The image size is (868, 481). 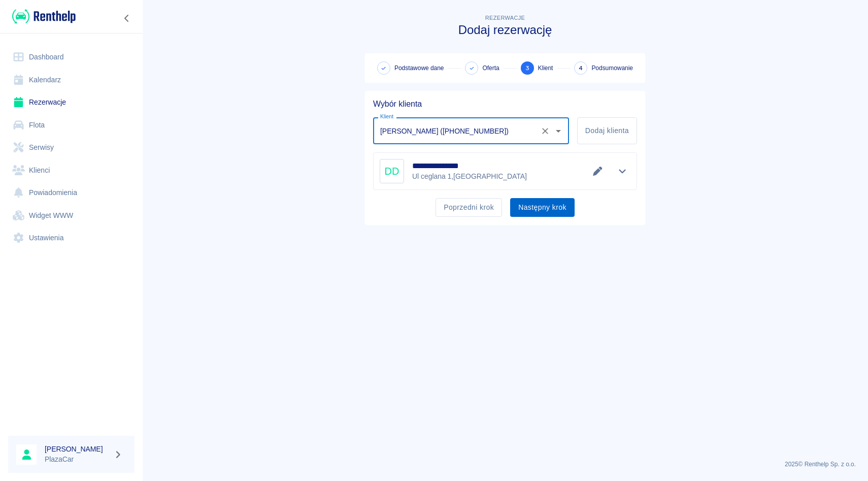 What do you see at coordinates (505, 18) in the screenshot?
I see `span: Rezerwacje` at bounding box center [505, 18].